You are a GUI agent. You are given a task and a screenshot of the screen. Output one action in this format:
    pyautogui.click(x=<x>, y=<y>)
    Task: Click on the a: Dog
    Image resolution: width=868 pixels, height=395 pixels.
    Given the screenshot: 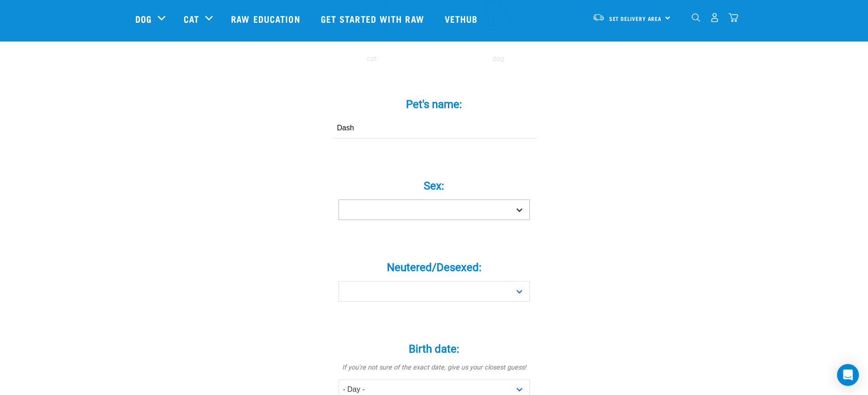 What is the action you would take?
    pyautogui.click(x=143, y=19)
    